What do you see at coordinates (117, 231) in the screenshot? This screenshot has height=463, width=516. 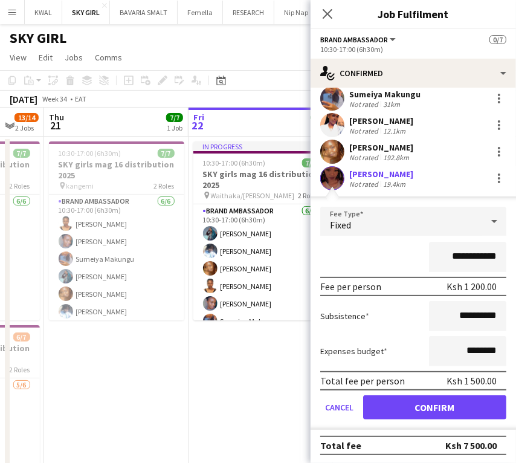 I see `app-job-card: 10:30-17:00 (6h30m)7/7SKY girls mag 16 distribution 2025 kangemi2 RolesBrand Ambassador6/610:30-1...` at bounding box center [117, 231].